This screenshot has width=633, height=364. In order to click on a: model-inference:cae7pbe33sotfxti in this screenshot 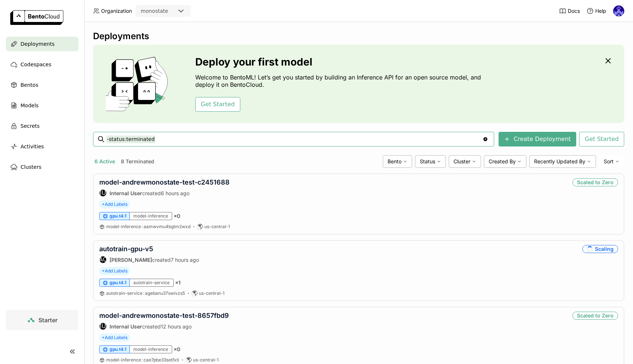, I will do `click(142, 360)`.